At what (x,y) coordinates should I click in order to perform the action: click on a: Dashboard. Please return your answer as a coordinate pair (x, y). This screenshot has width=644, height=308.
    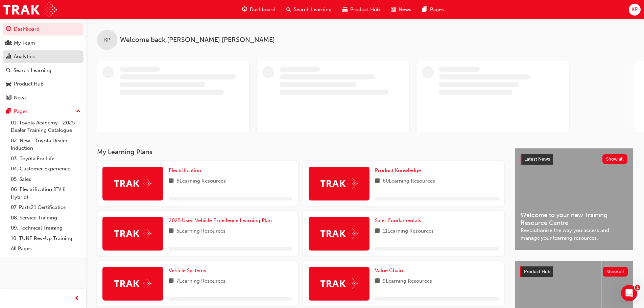
    Looking at the image, I should click on (43, 29).